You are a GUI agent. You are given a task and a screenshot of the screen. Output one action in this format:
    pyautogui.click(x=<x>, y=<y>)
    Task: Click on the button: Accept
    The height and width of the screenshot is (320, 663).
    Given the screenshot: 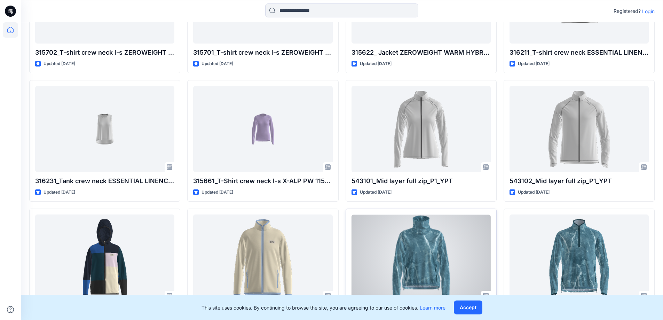 What is the action you would take?
    pyautogui.click(x=468, y=308)
    